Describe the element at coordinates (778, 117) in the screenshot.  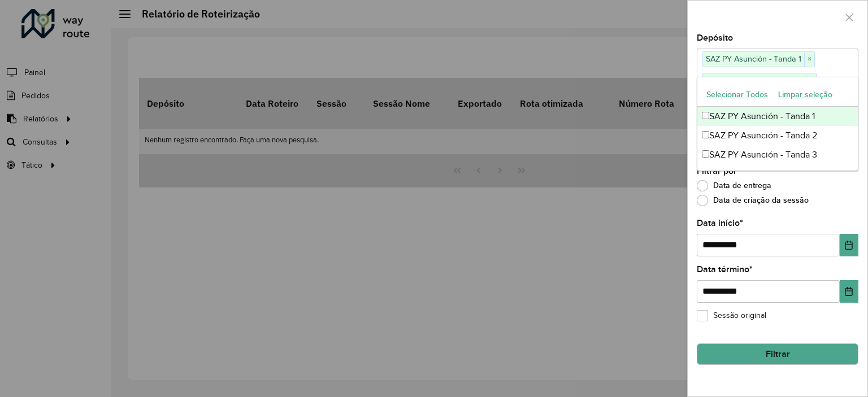
I see `div: SAZ PY Asunción - Tanda 1` at that location.